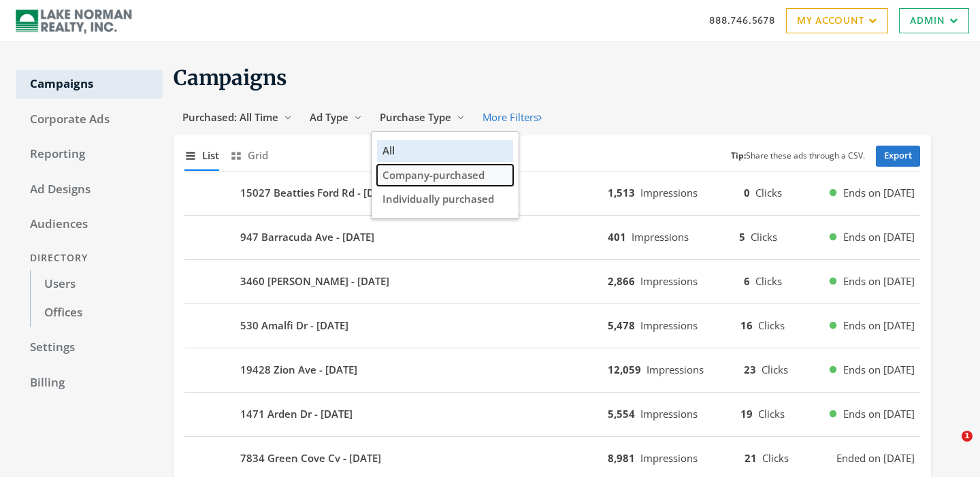 This screenshot has height=477, width=980. Describe the element at coordinates (746, 325) in the screenshot. I see `b: 16` at that location.